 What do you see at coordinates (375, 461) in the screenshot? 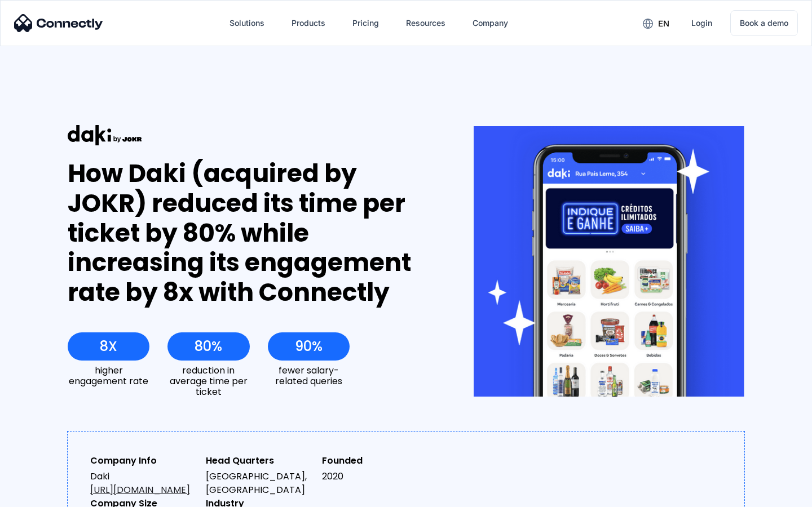
I see `div: Founded` at bounding box center [375, 461].